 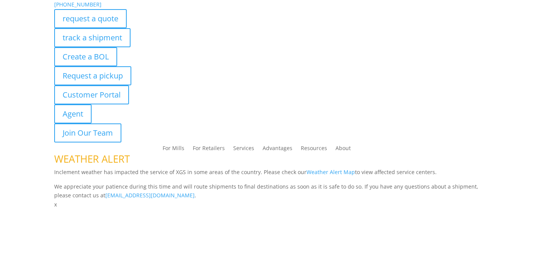 I want to click on a: About, so click(x=343, y=150).